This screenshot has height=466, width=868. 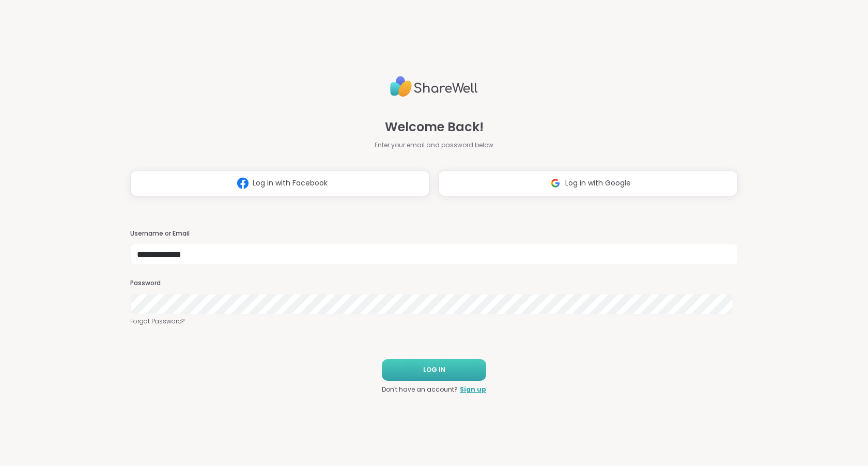 What do you see at coordinates (434, 370) in the screenshot?
I see `span: LOG IN` at bounding box center [434, 370].